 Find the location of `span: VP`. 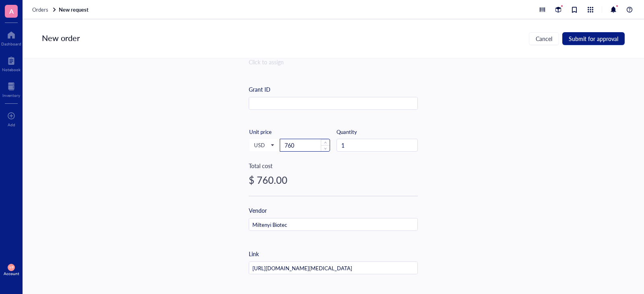

span: VP is located at coordinates (11, 267).